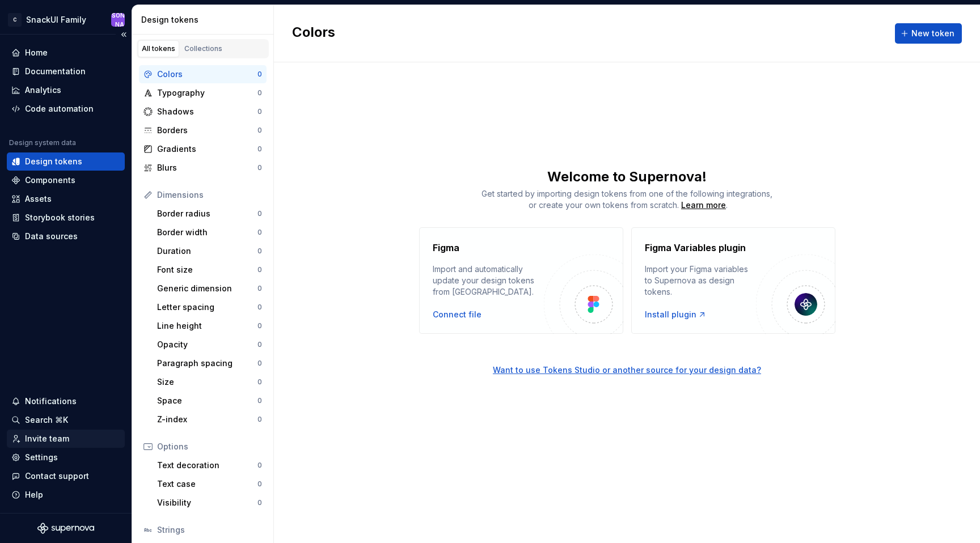 This screenshot has width=980, height=543. What do you see at coordinates (209, 401) in the screenshot?
I see `a: Space0` at bounding box center [209, 401].